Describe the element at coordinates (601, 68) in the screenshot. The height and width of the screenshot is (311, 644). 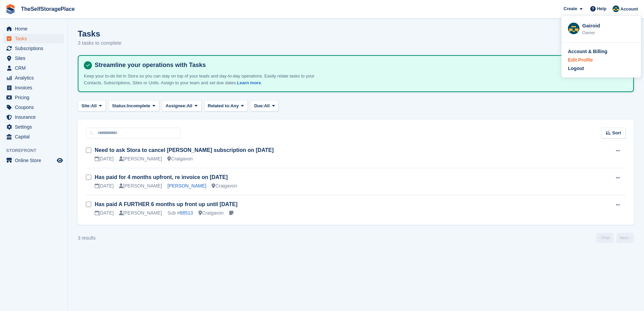
I see `a: Logout` at that location.